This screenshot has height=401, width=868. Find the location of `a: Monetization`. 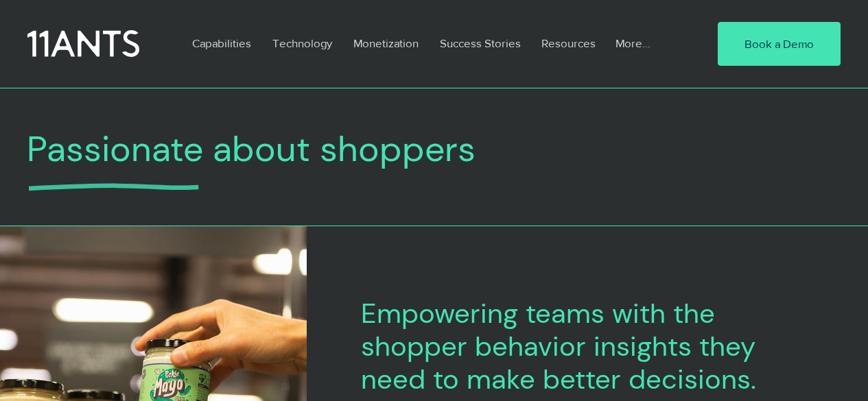

a: Monetization is located at coordinates (387, 43).